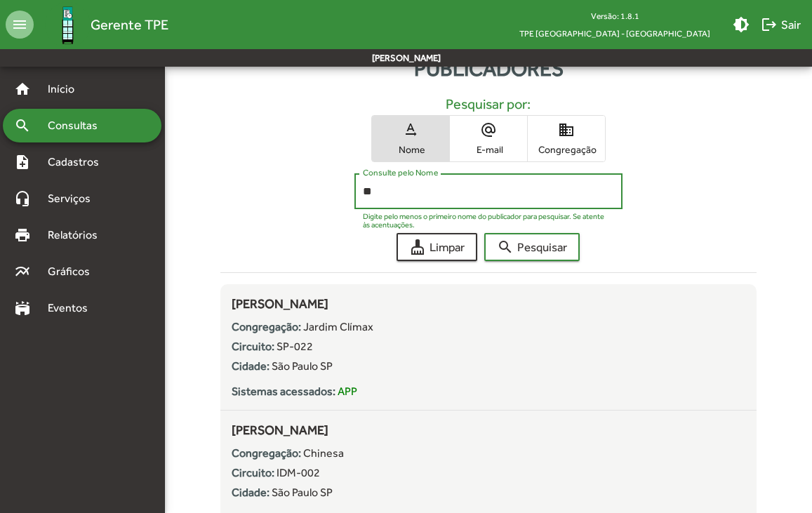 Image resolution: width=812 pixels, height=513 pixels. What do you see at coordinates (74, 271) in the screenshot?
I see `span: Gráficos` at bounding box center [74, 271].